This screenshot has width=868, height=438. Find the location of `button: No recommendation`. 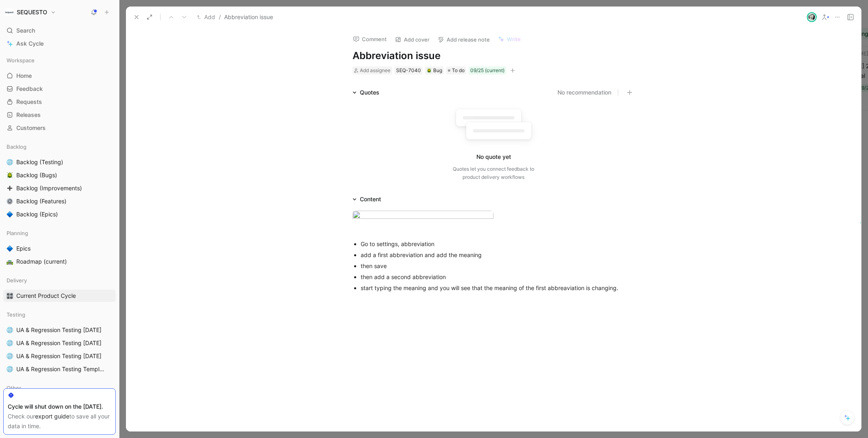

button: No recommendation is located at coordinates (585, 93).